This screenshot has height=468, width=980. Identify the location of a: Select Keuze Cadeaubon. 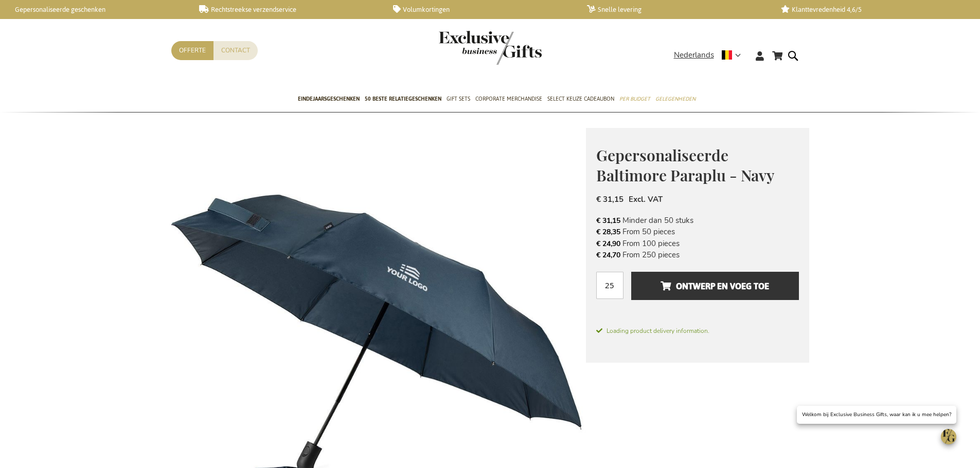
(581, 100).